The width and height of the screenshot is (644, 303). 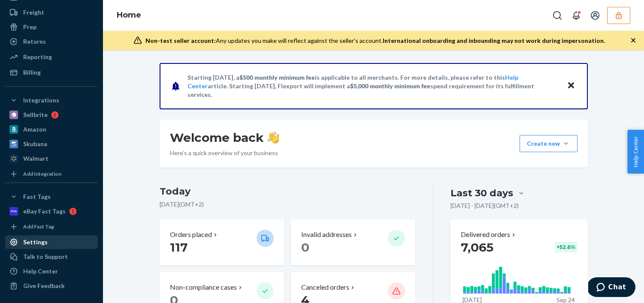 I want to click on div: Fast Tags, so click(x=37, y=197).